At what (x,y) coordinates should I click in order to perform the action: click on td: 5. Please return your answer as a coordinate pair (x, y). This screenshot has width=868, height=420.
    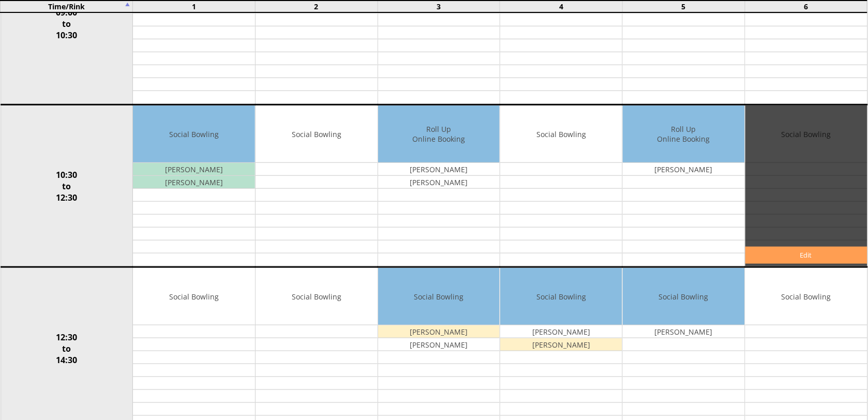
    Looking at the image, I should click on (683, 6).